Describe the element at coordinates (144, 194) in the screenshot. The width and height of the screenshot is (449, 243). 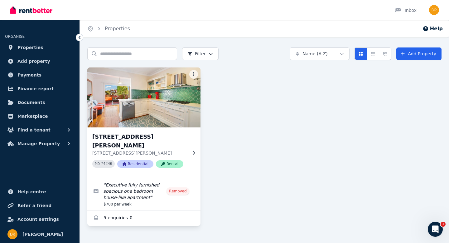
I see `a: Edit listing: Executive fully furnished spacious one bedroom house-like apartment` at that location.